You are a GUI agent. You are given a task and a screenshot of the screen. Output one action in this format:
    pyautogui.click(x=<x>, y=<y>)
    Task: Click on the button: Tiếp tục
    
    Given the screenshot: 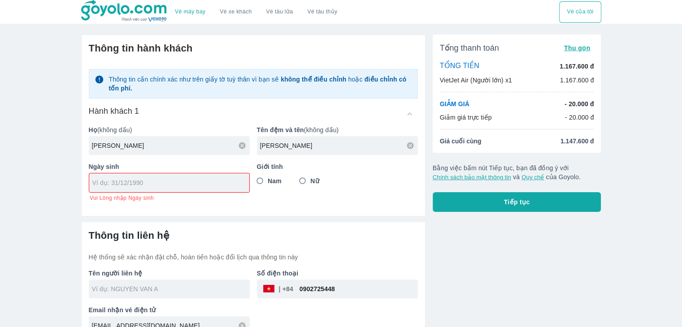 What is the action you would take?
    pyautogui.click(x=517, y=202)
    